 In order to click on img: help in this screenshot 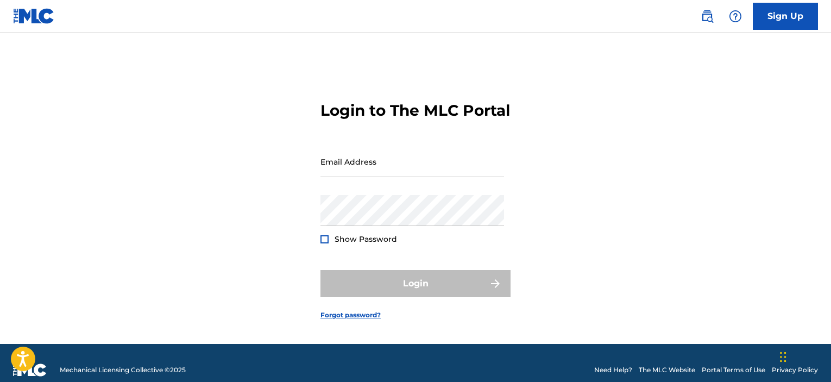, I will do `click(736, 16)`.